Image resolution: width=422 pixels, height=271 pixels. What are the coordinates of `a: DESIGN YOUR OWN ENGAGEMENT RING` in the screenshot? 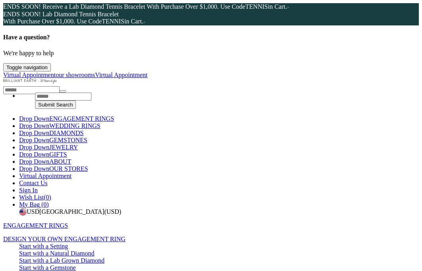 It's located at (64, 239).